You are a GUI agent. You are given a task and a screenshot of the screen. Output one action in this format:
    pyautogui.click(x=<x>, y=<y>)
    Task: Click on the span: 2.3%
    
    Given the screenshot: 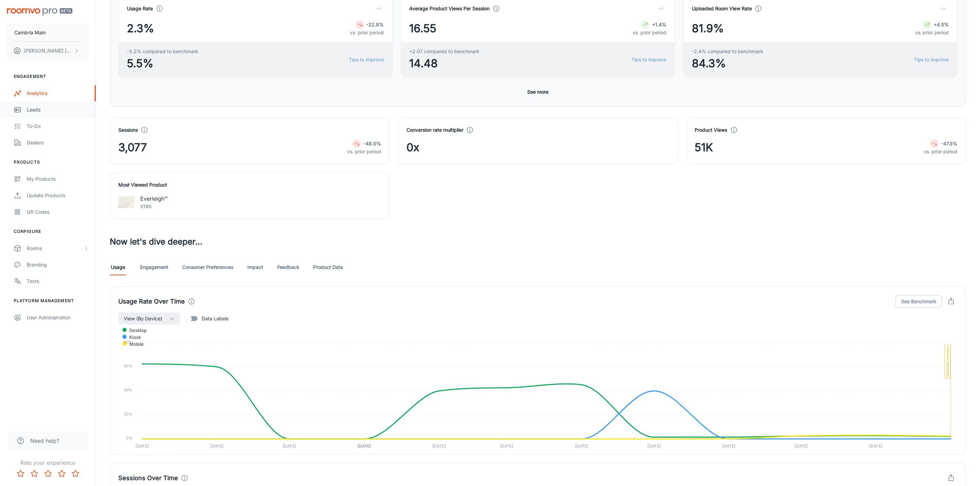 What is the action you would take?
    pyautogui.click(x=140, y=28)
    